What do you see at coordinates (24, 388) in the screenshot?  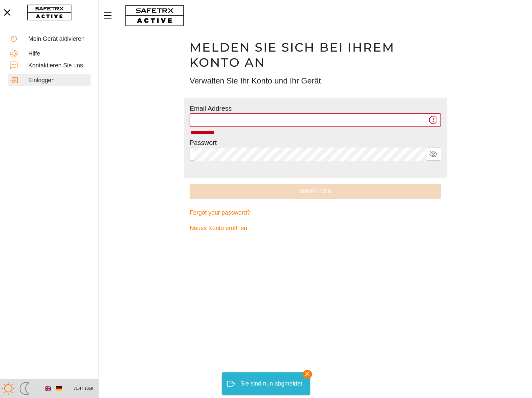 I see `img: ModeDark.svg` at bounding box center [24, 388].